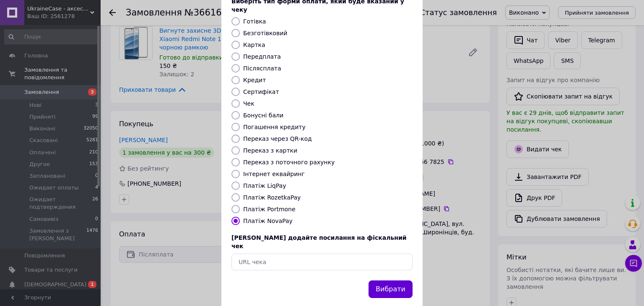 The height and width of the screenshot is (306, 644). Describe the element at coordinates (262, 56) in the screenshot. I see `label: Передплата` at that location.